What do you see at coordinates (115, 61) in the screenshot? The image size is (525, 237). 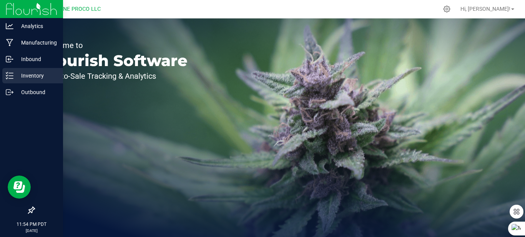 I see `p: Flourish Software` at bounding box center [115, 61].